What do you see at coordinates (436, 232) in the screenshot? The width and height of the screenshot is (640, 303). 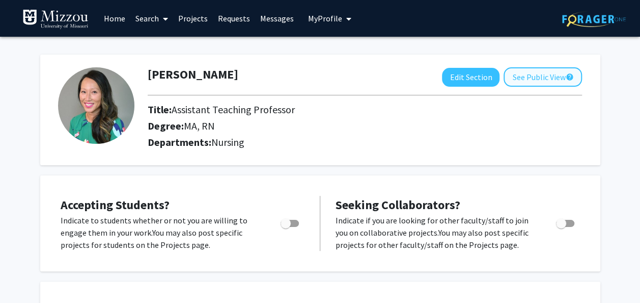 I see `p: Indicate if you are looking for other faculty/staff to join you on collaborative projects. You ma...` at bounding box center [436, 232].